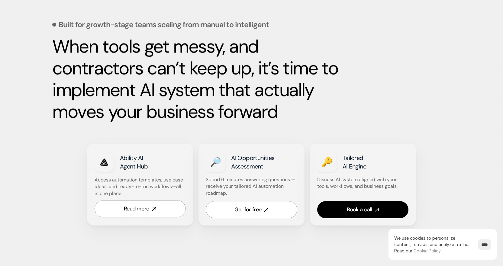  What do you see at coordinates (251, 187) in the screenshot?
I see `strong: Spend 6 minutes answering questions — receive your tailored AI automation roadmap.` at bounding box center [251, 187].